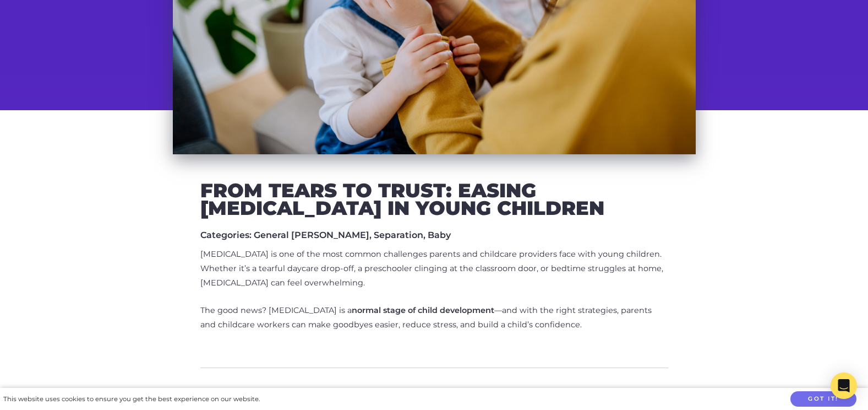 Image resolution: width=868 pixels, height=410 pixels. What do you see at coordinates (423, 310) in the screenshot?
I see `strong: normal stage of child development` at bounding box center [423, 310].